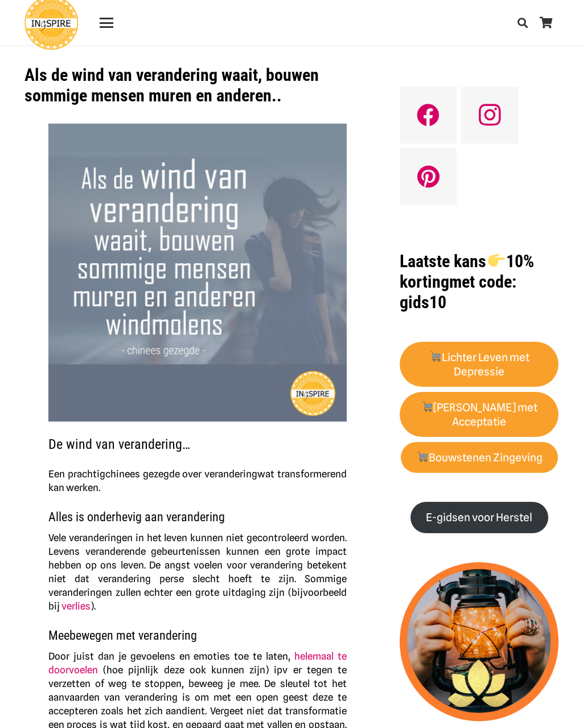 This screenshot has height=728, width=583. I want to click on strong: chinees gezegde over verandering, so click(181, 474).